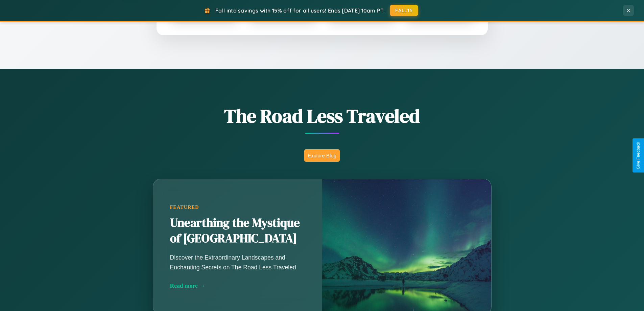 This screenshot has height=311, width=644. I want to click on div: Featured, so click(238, 207).